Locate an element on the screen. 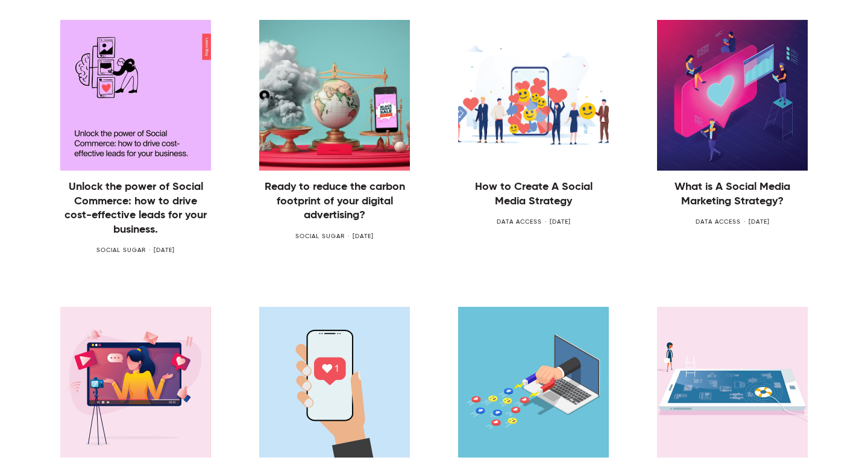 This screenshot has width=868, height=469. img: Ready to reduce the carbon footprint of your digital advertising? is located at coordinates (335, 95).